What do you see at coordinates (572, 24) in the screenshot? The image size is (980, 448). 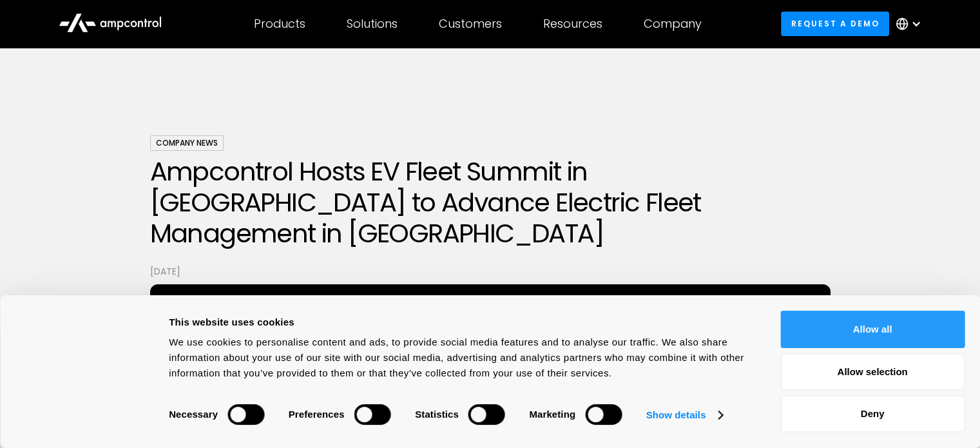 I see `div: Resources` at bounding box center [572, 24].